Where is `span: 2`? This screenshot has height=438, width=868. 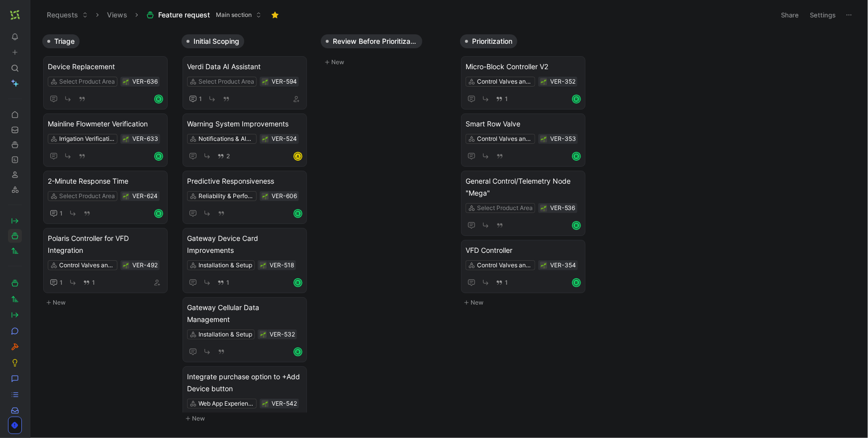 span: 2 is located at coordinates (228, 156).